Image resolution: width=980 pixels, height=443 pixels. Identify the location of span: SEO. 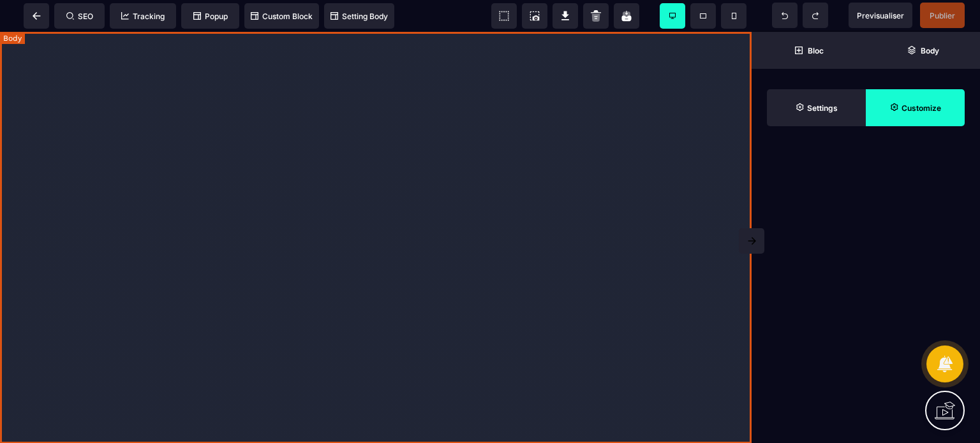
(80, 16).